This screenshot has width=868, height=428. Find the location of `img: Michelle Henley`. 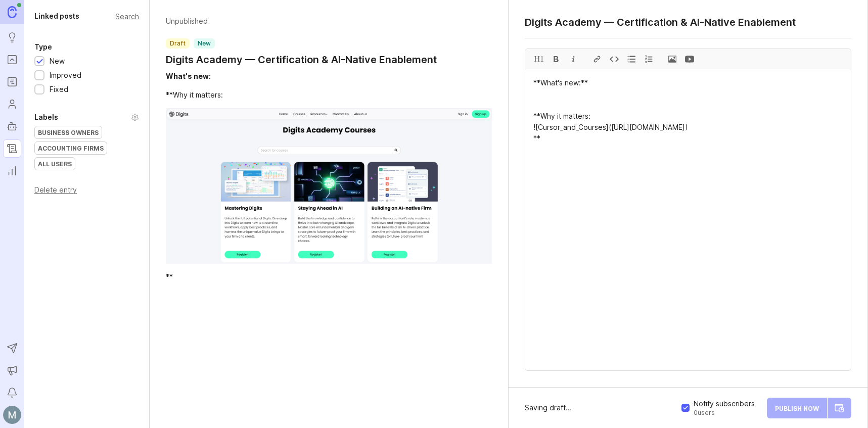

img: Michelle Henley is located at coordinates (12, 415).